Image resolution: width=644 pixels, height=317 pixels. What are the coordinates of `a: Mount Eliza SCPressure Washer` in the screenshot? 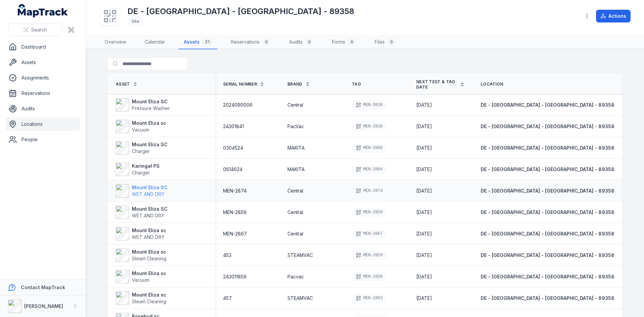 It's located at (143, 105).